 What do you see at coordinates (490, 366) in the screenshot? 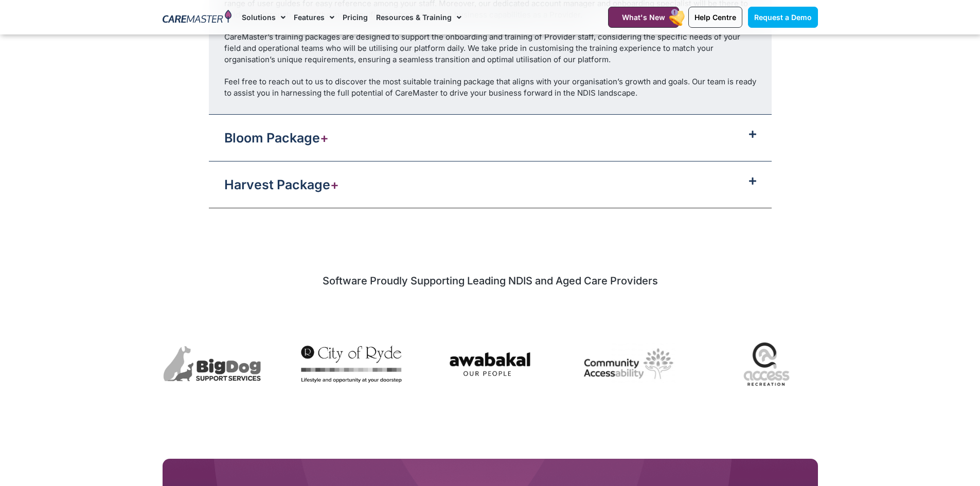
I see `div: Image Carousel` at bounding box center [490, 366].